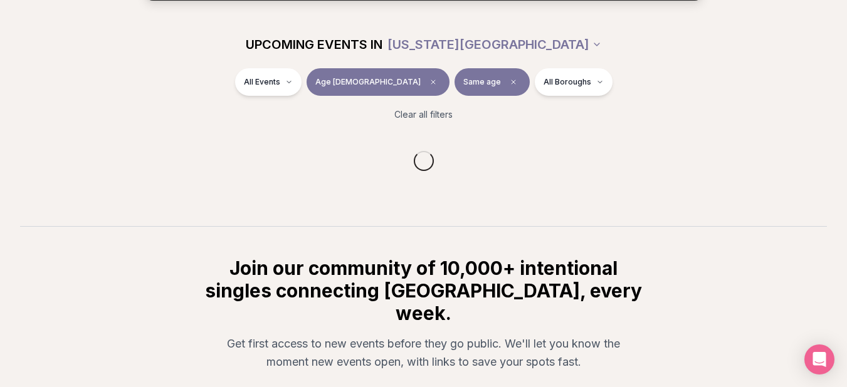 Image resolution: width=847 pixels, height=387 pixels. What do you see at coordinates (574, 82) in the screenshot?
I see `button: All Boroughs` at bounding box center [574, 82].